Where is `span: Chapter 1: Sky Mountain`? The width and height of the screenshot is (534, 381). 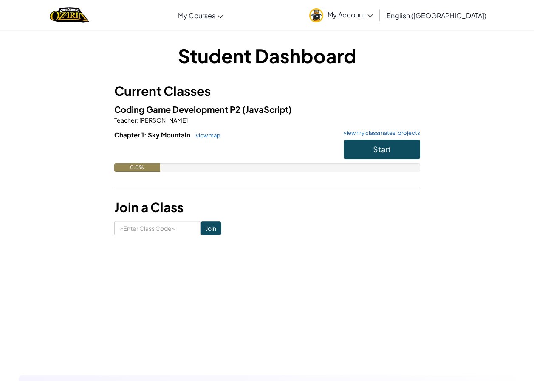
span: Chapter 1: Sky Mountain is located at coordinates (153, 135).